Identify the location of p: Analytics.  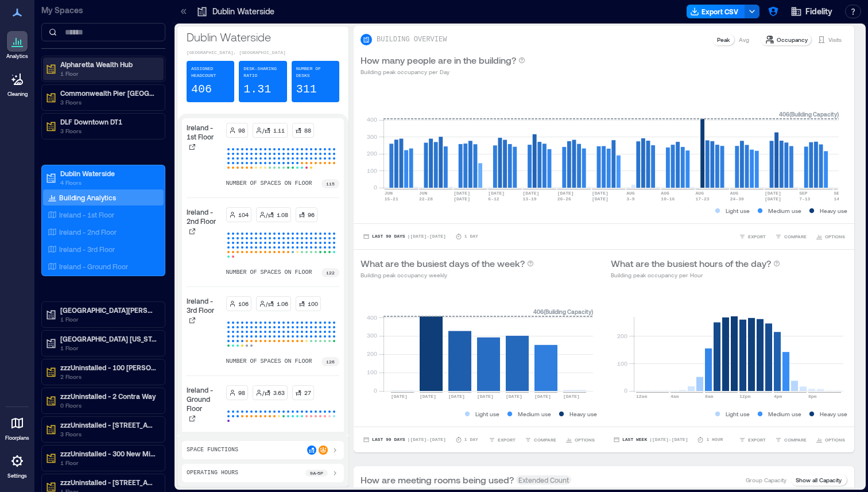
(17, 57).